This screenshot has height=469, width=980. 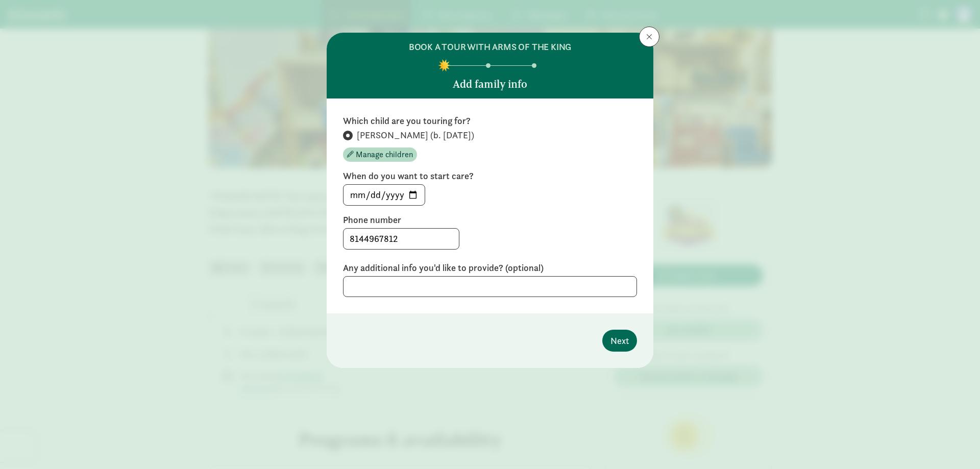 I want to click on span: Next, so click(x=620, y=341).